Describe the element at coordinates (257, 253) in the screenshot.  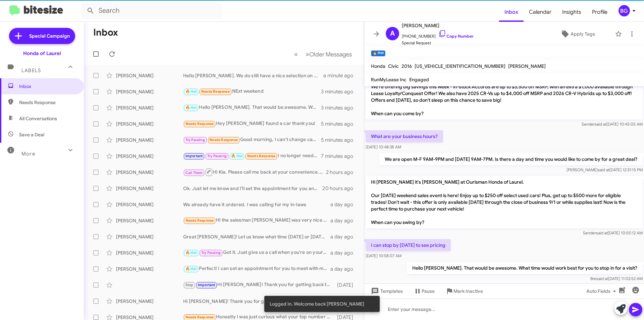
I see `div: Got it. Just give us a call when you're on your way so that we can have the Pilot ready for you.` at that location.